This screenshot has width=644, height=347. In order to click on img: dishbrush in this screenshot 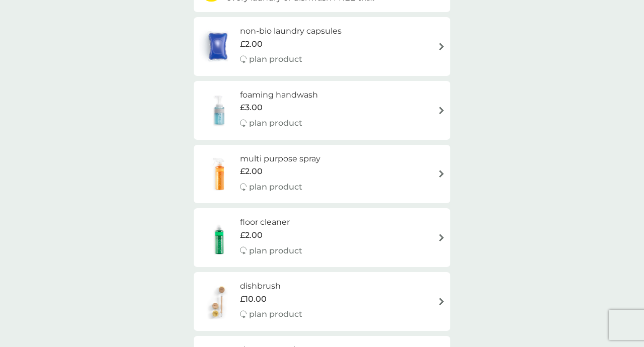, I will do `click(219, 301)`.